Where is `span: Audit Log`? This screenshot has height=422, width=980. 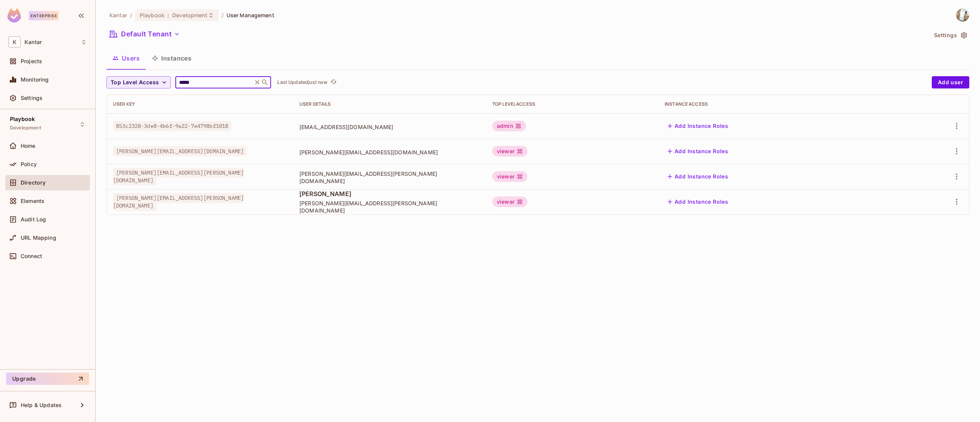
span: Audit Log is located at coordinates (33, 219).